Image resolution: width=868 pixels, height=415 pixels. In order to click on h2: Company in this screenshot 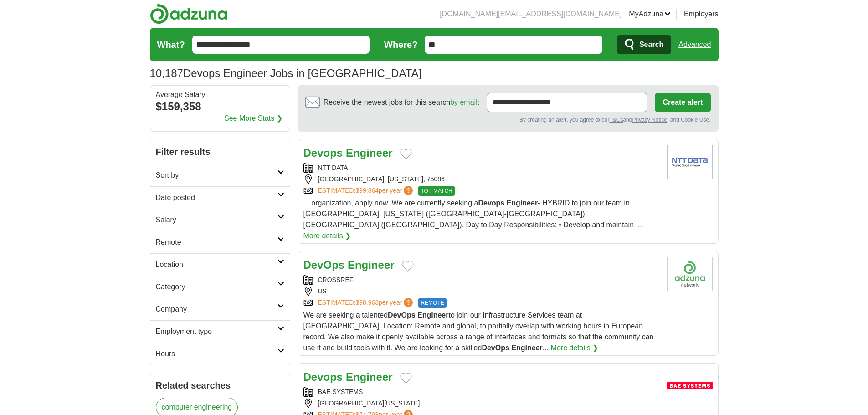, I will do `click(217, 309)`.